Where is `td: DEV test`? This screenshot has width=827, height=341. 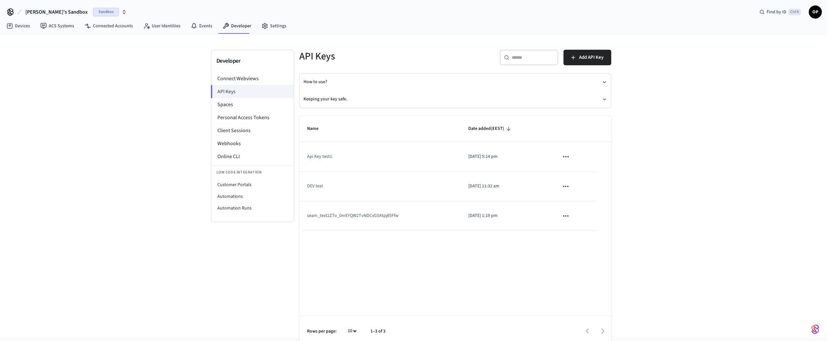
td: DEV test is located at coordinates (380, 187).